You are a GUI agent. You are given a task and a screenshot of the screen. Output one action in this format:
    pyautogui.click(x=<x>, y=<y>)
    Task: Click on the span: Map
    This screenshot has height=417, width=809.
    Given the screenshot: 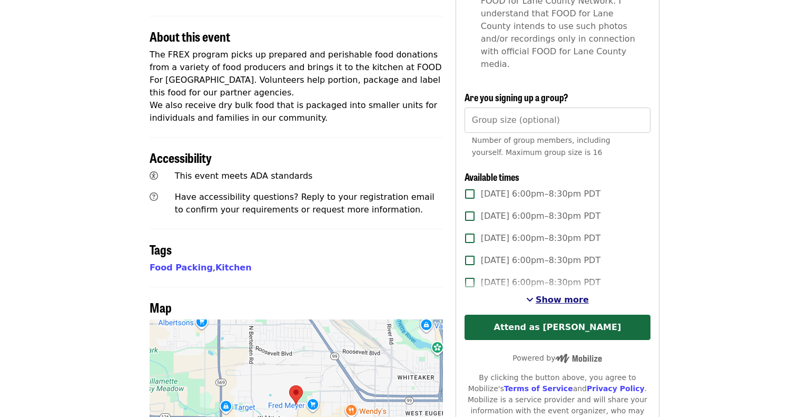 What is the action you would take?
    pyautogui.click(x=161, y=307)
    